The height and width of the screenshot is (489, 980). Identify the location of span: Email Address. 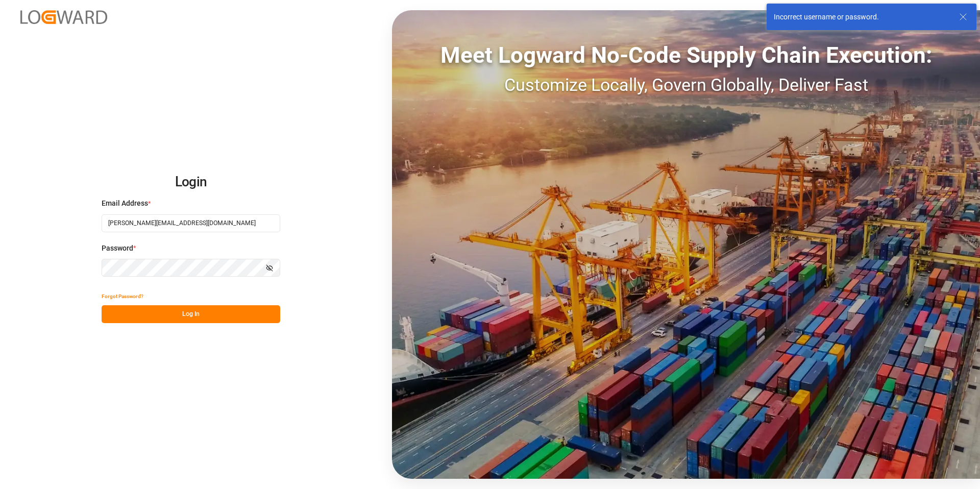
(124, 203).